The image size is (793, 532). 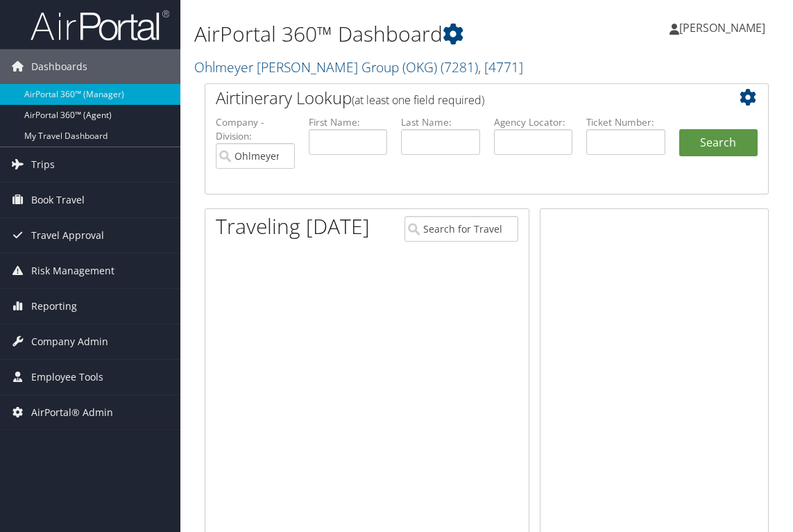 What do you see at coordinates (73, 412) in the screenshot?
I see `span: AirPortal® Admin` at bounding box center [73, 412].